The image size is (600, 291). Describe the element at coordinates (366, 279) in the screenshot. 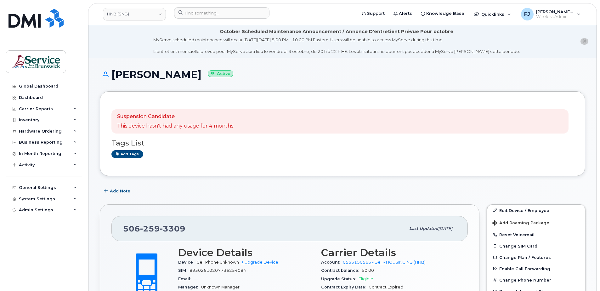

I see `span: Eligible` at that location.